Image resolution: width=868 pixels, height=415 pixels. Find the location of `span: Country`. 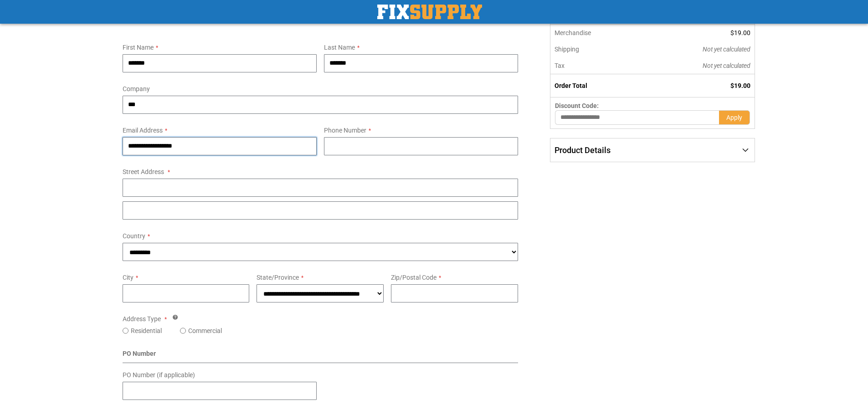

span: Country is located at coordinates (134, 236).